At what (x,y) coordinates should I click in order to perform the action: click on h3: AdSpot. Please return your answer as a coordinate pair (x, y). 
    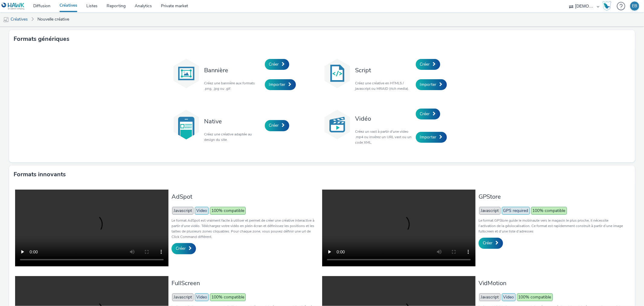
    Looking at the image, I should click on (245, 196).